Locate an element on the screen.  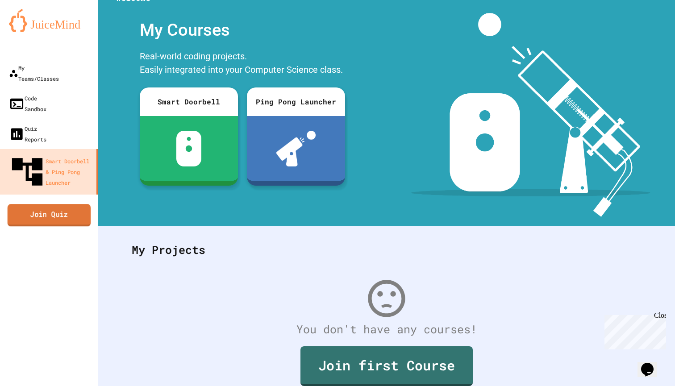
div: Chat with us now!Close is located at coordinates (33, 30).